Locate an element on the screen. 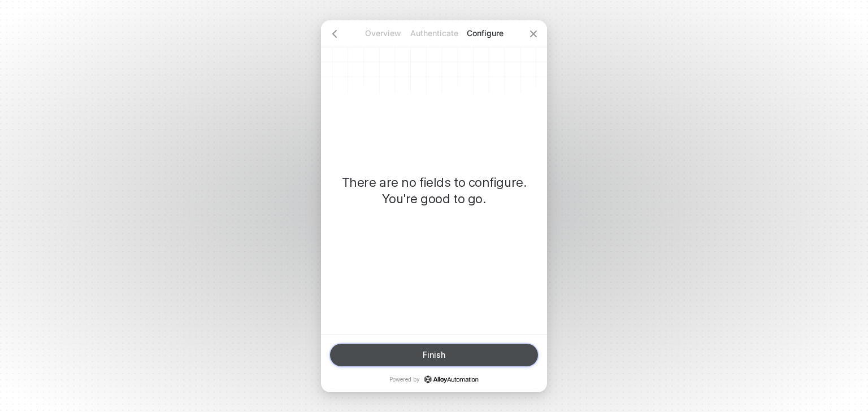 The height and width of the screenshot is (412, 868). button: Finish is located at coordinates (434, 355).